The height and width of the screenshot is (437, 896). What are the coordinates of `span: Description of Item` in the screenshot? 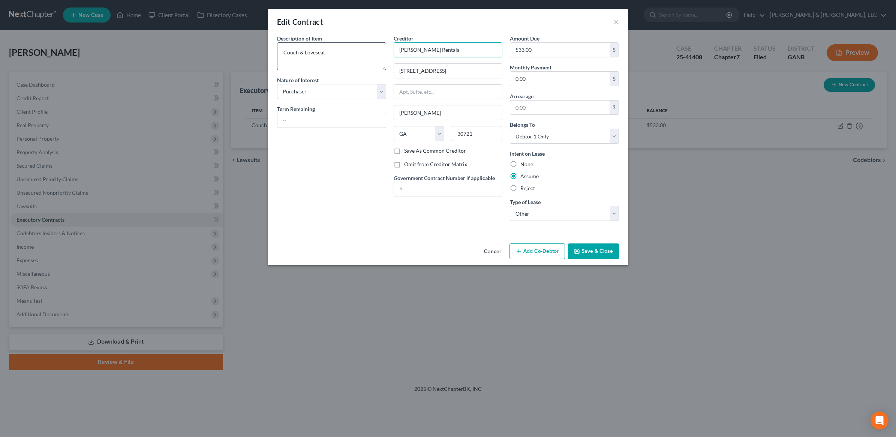 It's located at (300, 38).